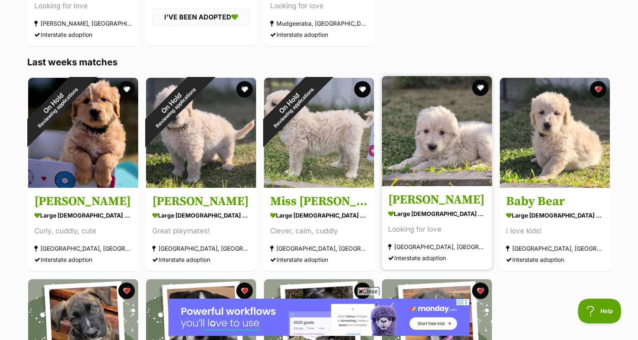 The width and height of the screenshot is (638, 340). Describe the element at coordinates (319, 62) in the screenshot. I see `h3: Last weeks matches` at that location.